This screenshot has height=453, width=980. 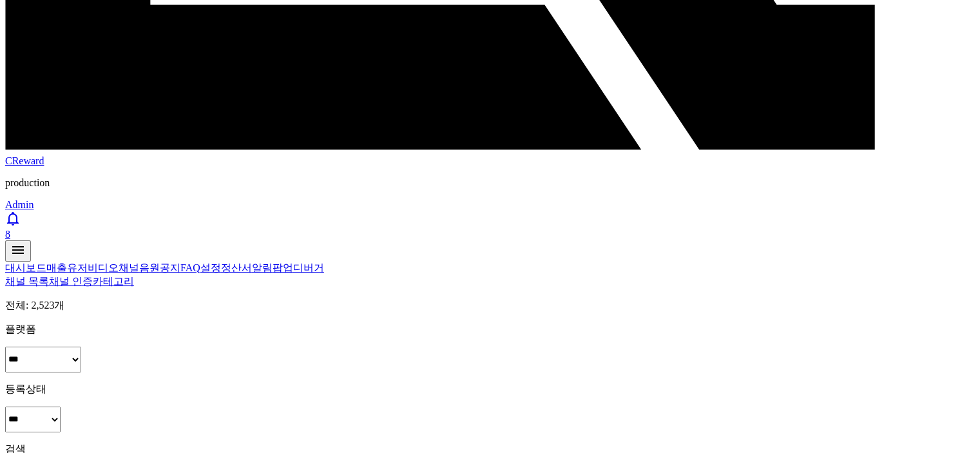 What do you see at coordinates (57, 267) in the screenshot?
I see `a: 매출` at bounding box center [57, 267].